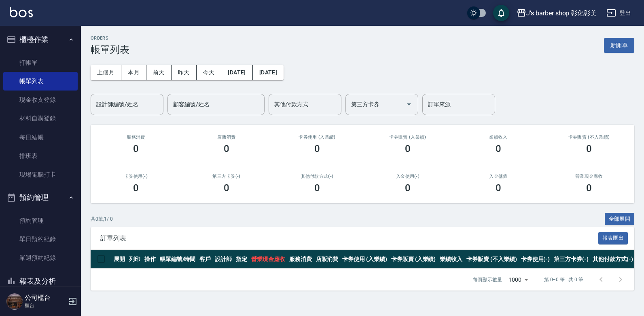 The width and height of the screenshot is (644, 316). What do you see at coordinates (40, 118) in the screenshot?
I see `a: 材料自購登錄` at bounding box center [40, 118].